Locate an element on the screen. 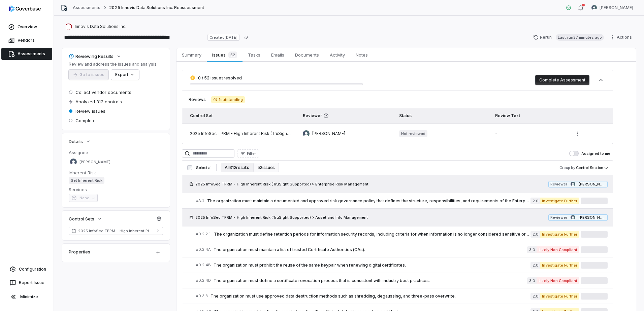 The image size is (644, 311). dt: Assignee is located at coordinates (116, 153).